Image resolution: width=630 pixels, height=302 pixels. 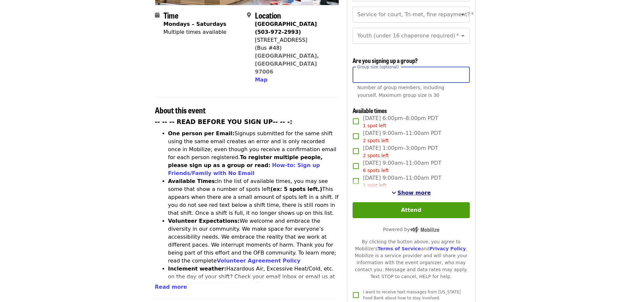 What do you see at coordinates (171, 287) in the screenshot?
I see `button: Read more` at bounding box center [171, 287].